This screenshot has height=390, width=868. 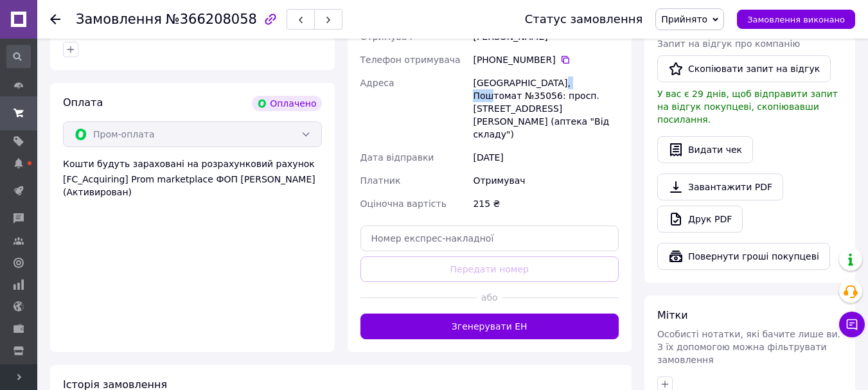 I want to click on span: або, so click(x=489, y=298).